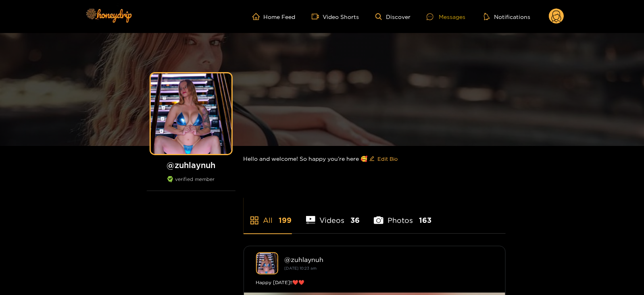 Image resolution: width=644 pixels, height=295 pixels. I want to click on span: 199, so click(285, 220).